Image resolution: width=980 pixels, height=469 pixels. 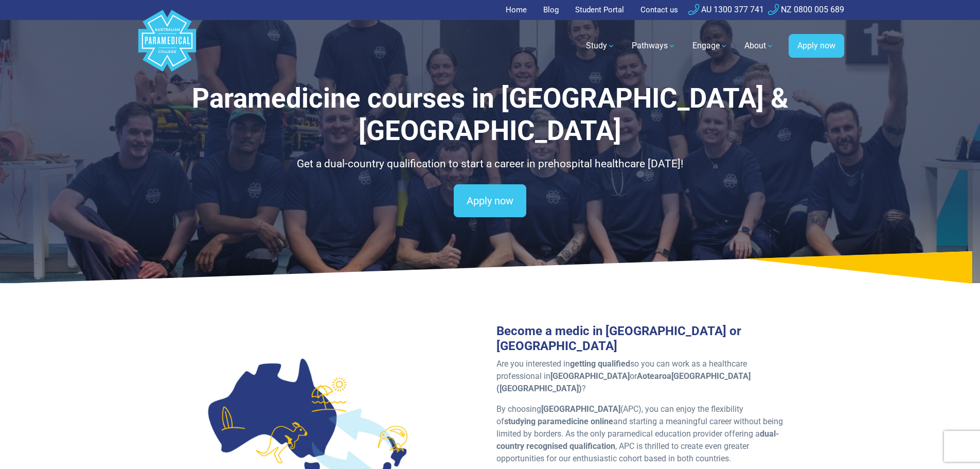 What do you see at coordinates (638, 440) in the screenshot?
I see `strong: dual-country recognised qualification` at bounding box center [638, 440].